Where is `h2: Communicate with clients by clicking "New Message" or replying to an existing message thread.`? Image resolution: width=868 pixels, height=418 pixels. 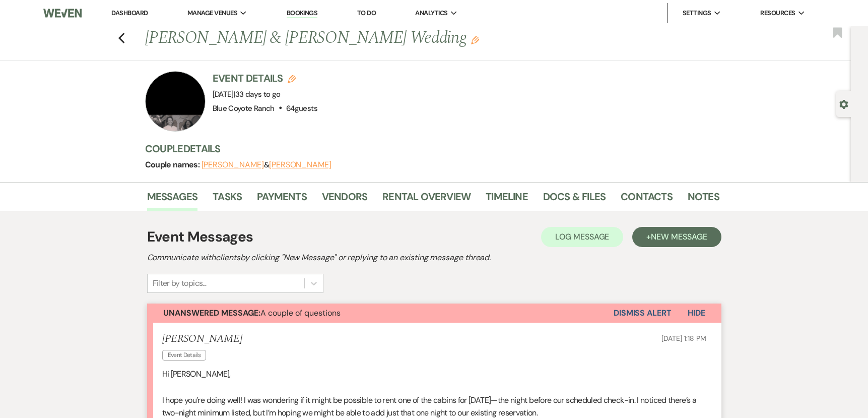 h2: Communicate with clients by clicking "New Message" or replying to an existing message thread. is located at coordinates (434, 257).